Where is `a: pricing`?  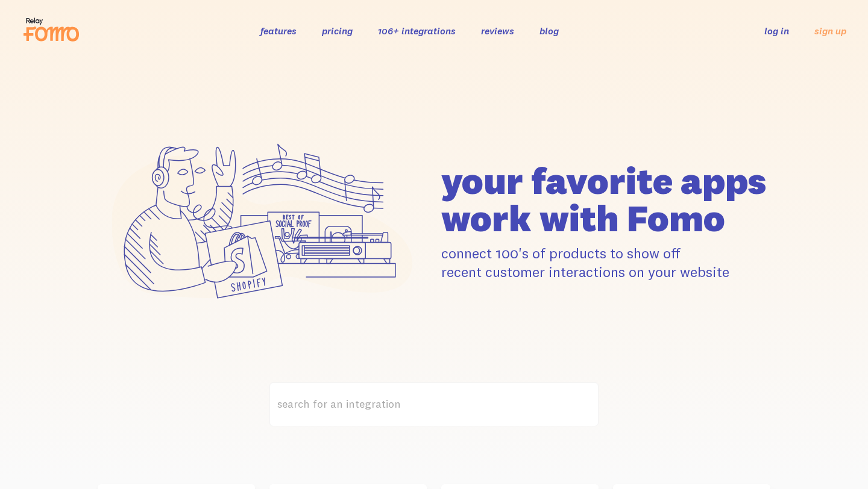 a: pricing is located at coordinates (337, 31).